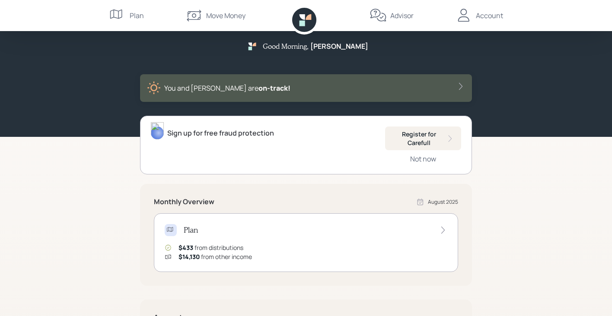 The height and width of the screenshot is (316, 612). I want to click on h5: Monthly Overview, so click(184, 202).